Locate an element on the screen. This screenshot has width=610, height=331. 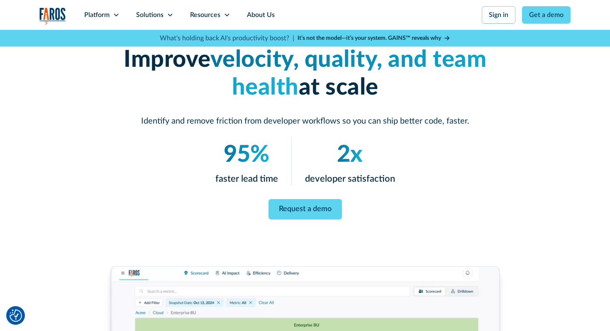
em: 95% is located at coordinates (246, 155).